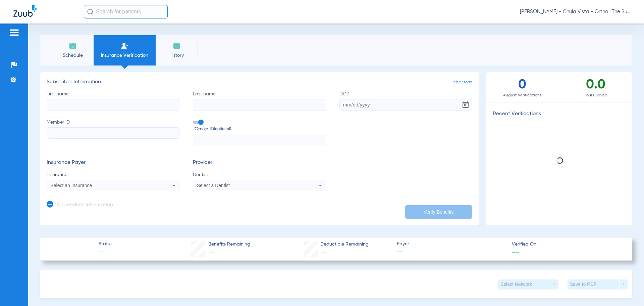 The height and width of the screenshot is (306, 644). I want to click on label: Member ID, so click(113, 132).